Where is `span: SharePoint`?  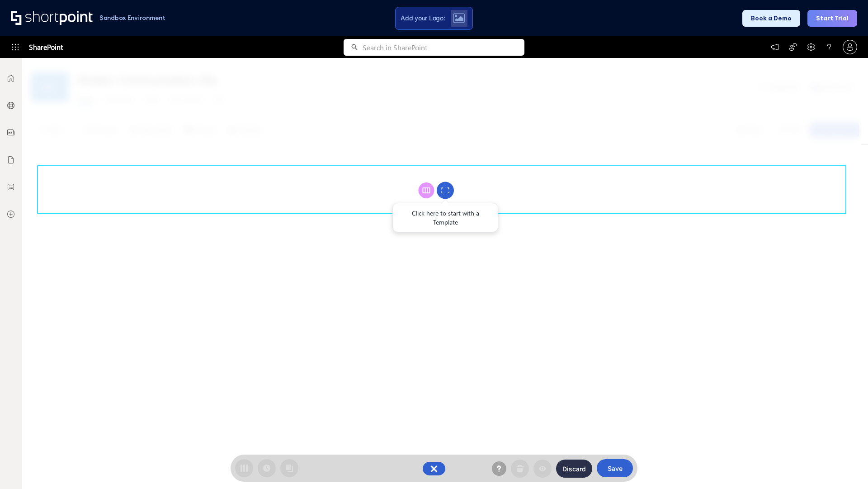 span: SharePoint is located at coordinates (45, 47).